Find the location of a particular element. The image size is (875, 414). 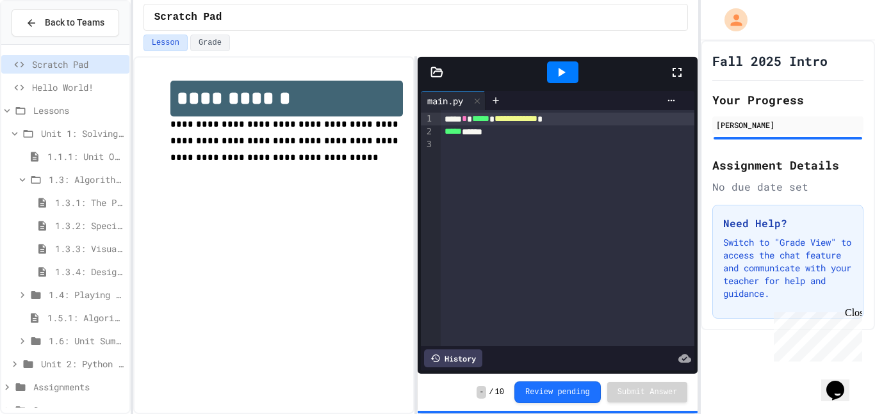

button: Lesson is located at coordinates (165, 43).